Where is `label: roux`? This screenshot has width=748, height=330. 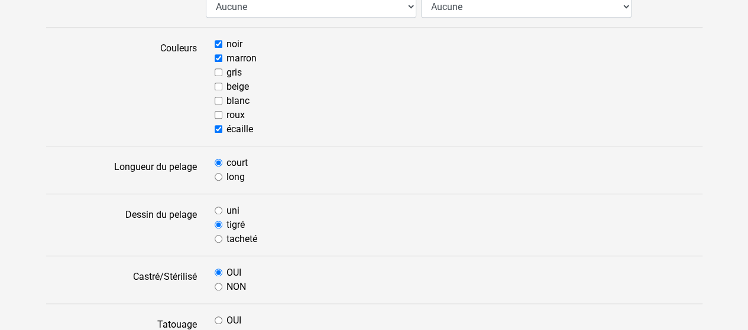 label: roux is located at coordinates (235, 115).